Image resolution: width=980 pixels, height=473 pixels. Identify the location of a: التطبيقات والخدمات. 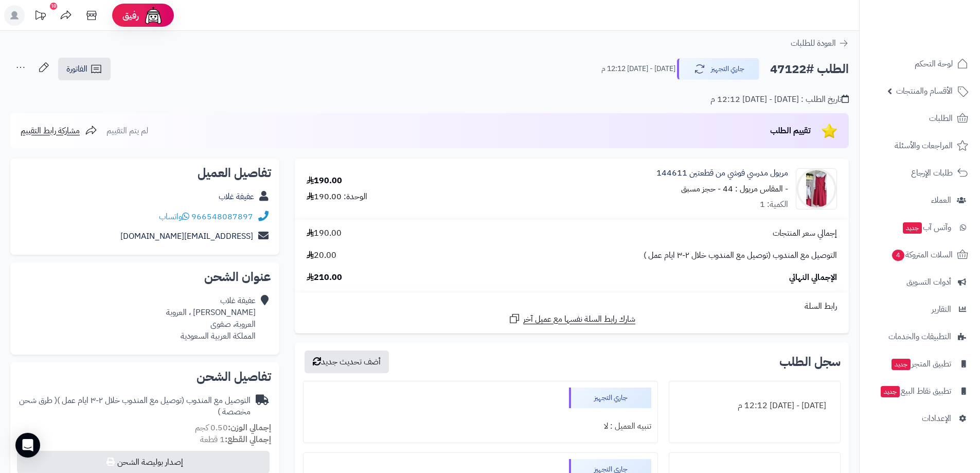
(920, 336).